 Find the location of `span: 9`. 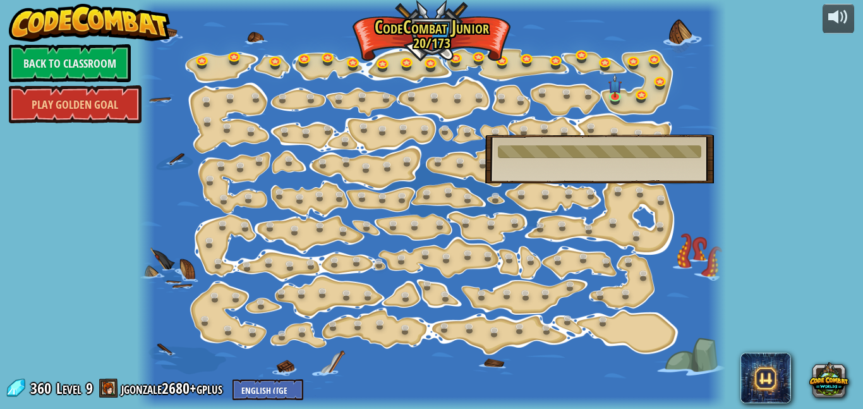

span: 9 is located at coordinates (89, 388).